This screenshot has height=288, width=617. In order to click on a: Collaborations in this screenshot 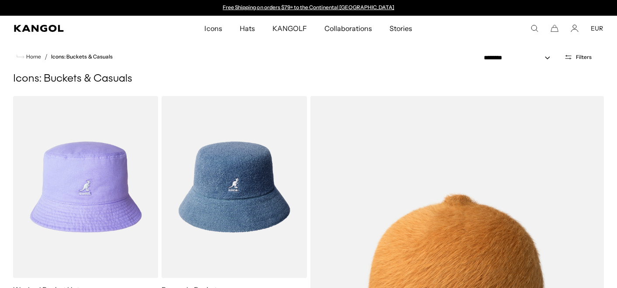, I will do `click(348, 28)`.